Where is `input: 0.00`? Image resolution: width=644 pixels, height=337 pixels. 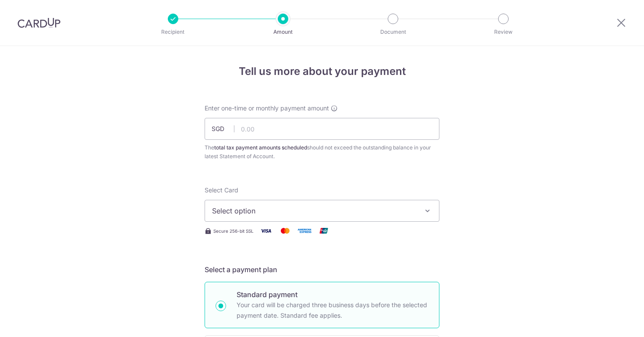
input: 0.00 is located at coordinates (322, 129).